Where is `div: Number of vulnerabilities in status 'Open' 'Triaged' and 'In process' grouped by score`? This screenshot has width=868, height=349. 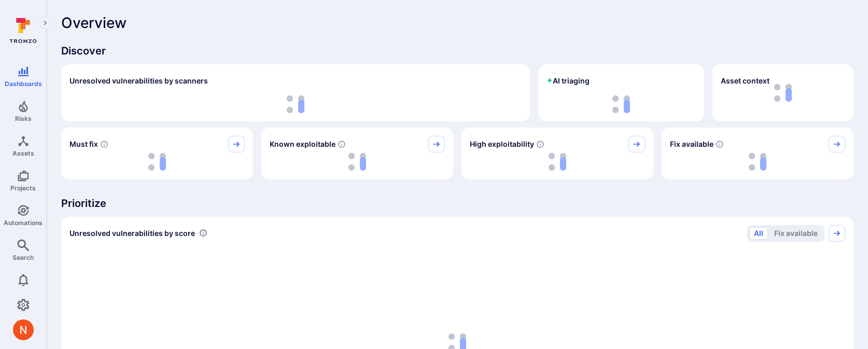 div: Number of vulnerabilities in status 'Open' 'Triaged' and 'In process' grouped by score is located at coordinates (203, 232).